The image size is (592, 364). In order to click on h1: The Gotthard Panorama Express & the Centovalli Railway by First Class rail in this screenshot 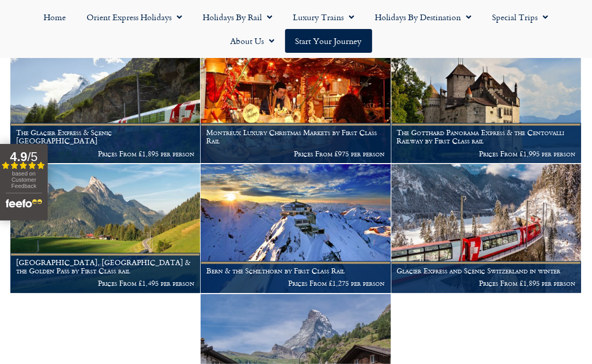, I will do `click(486, 137)`.